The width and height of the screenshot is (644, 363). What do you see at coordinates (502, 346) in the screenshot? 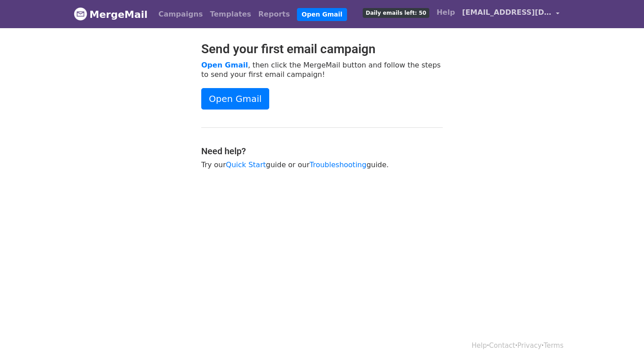
I see `a: Contact` at bounding box center [502, 346].